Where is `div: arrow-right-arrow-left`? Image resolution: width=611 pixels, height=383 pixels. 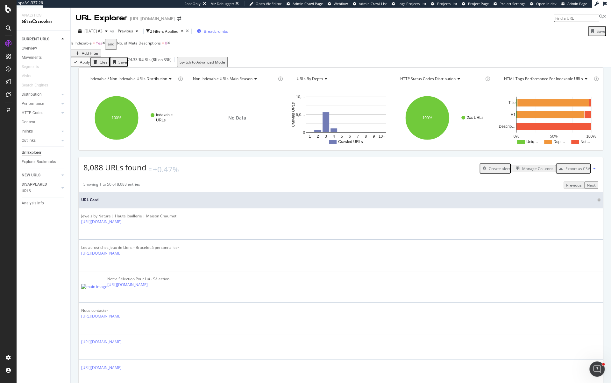
div: arrow-right-arrow-left is located at coordinates (179, 19).